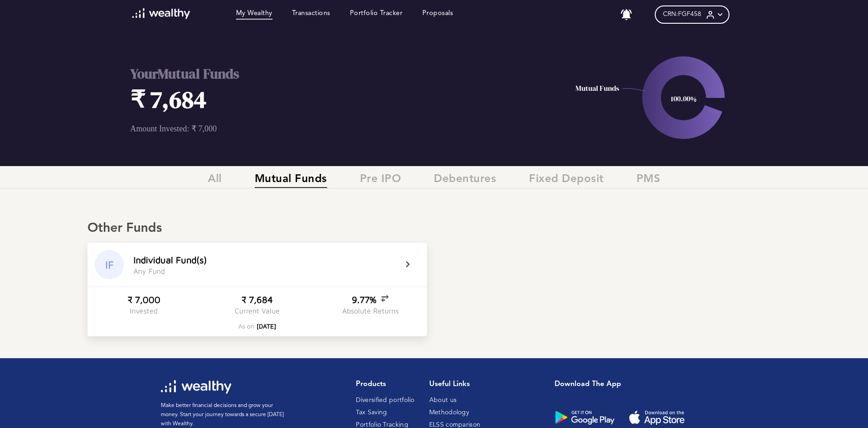 The image size is (868, 428). I want to click on a: Portfolio Tracker, so click(376, 14).